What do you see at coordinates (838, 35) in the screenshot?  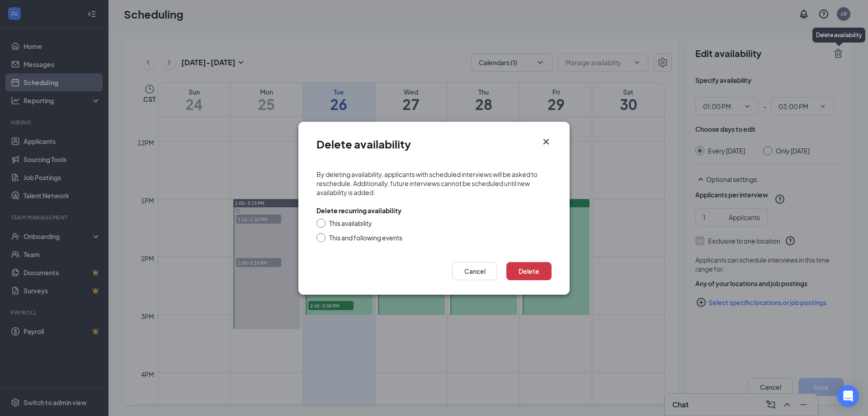 I see `div: Delete availability` at bounding box center [838, 35].